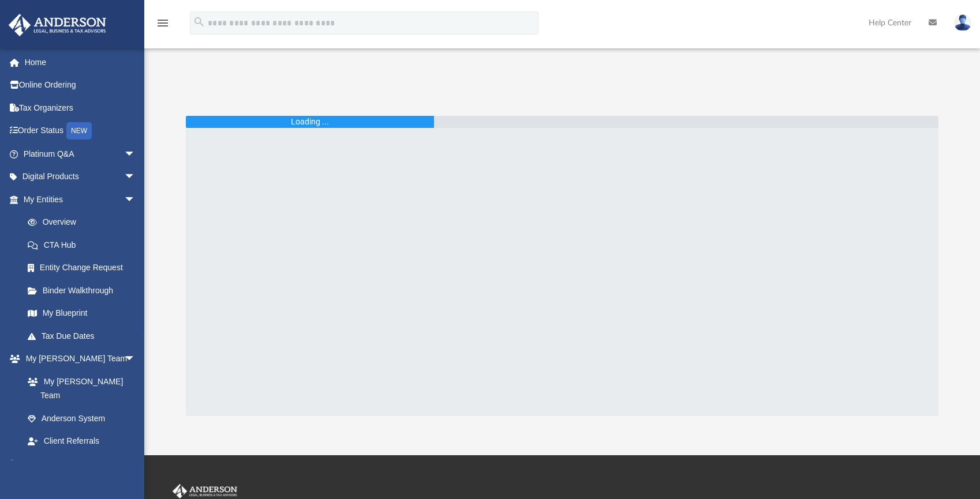 The width and height of the screenshot is (980, 499). I want to click on a: Binder Walkthrough, so click(84, 291).